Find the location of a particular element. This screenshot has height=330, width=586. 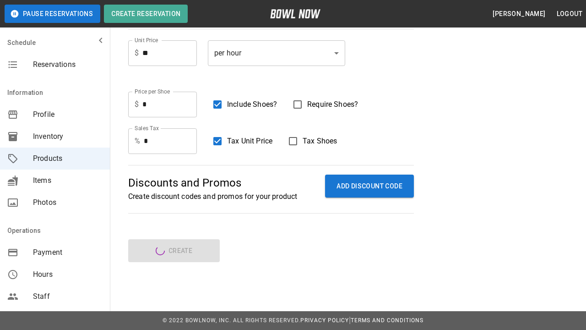

button: ADD DISCOUNT CODE is located at coordinates (370, 186).